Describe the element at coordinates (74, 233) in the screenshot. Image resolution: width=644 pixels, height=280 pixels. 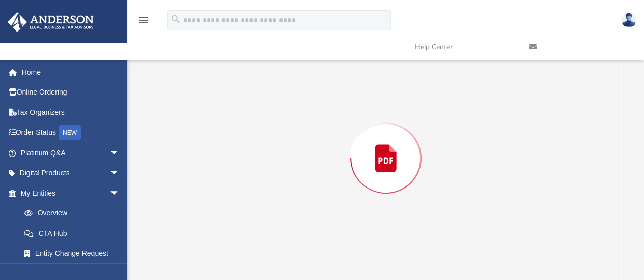
I see `a: CTA Hub` at that location.